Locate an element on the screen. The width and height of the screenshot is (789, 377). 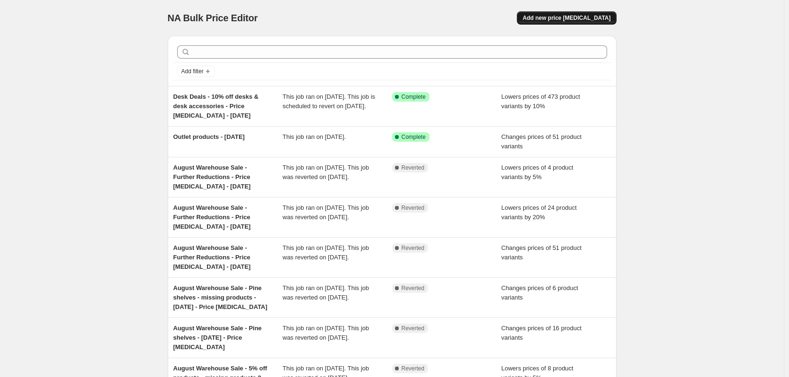
span: Lowers prices of 4 product variants by 5% is located at coordinates (538, 172).